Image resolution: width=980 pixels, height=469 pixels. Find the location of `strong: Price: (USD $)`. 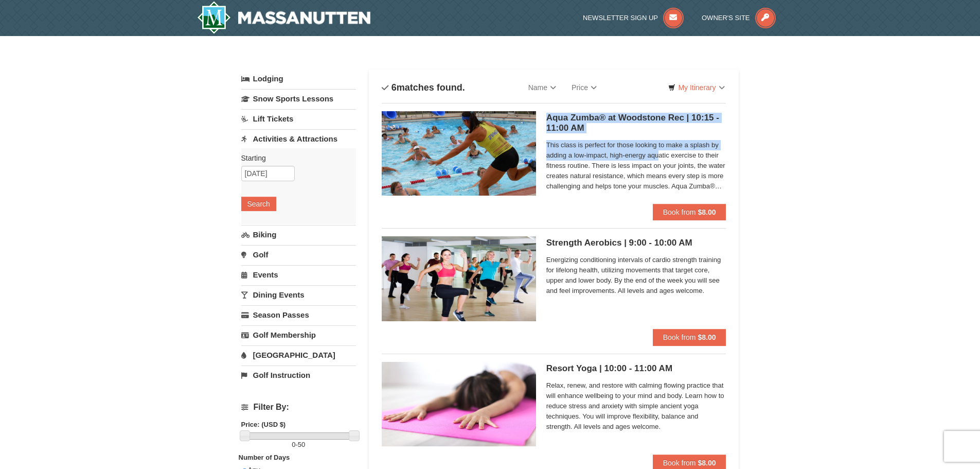

strong: Price: (USD $) is located at coordinates (263, 424).